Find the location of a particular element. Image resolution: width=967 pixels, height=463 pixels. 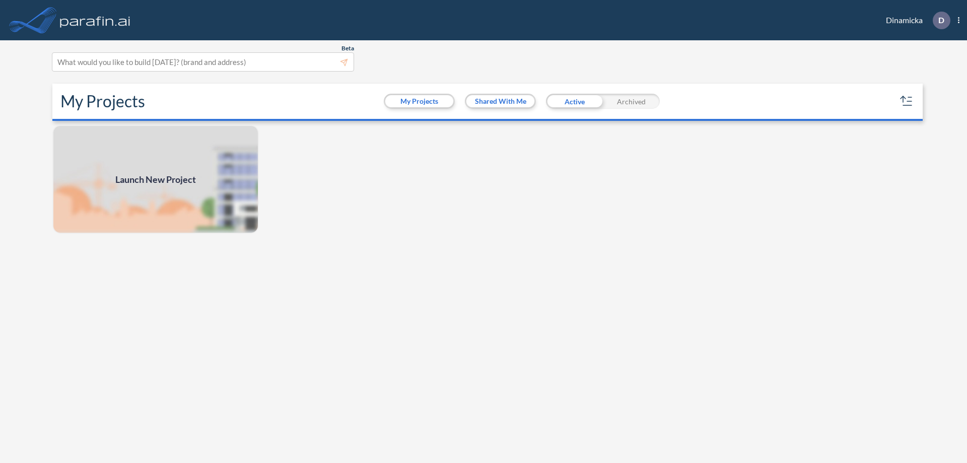

p: D is located at coordinates (941, 20).